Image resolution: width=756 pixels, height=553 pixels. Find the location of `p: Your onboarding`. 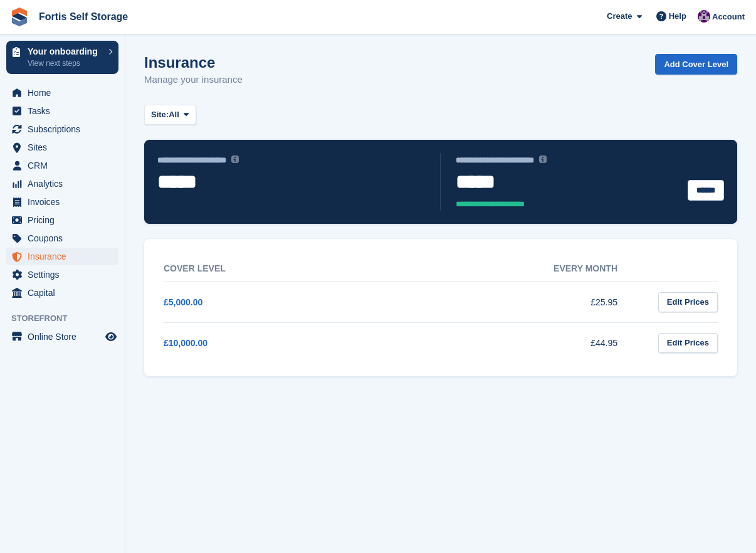

p: Your onboarding is located at coordinates (64, 52).